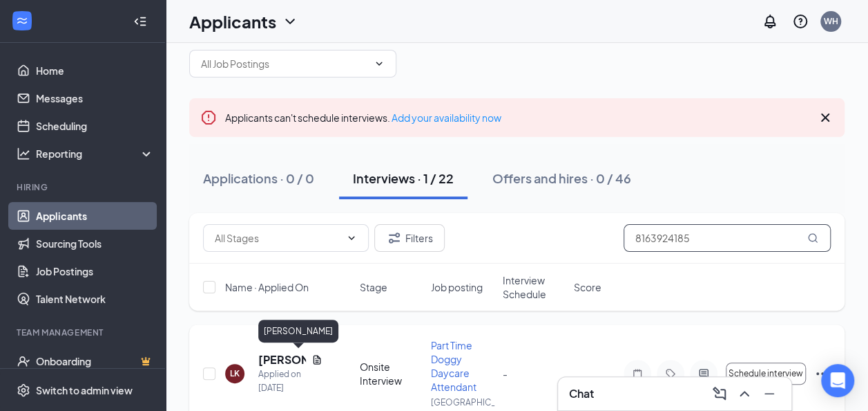  I want to click on svg: WorkstreamLogo, so click(22, 21).